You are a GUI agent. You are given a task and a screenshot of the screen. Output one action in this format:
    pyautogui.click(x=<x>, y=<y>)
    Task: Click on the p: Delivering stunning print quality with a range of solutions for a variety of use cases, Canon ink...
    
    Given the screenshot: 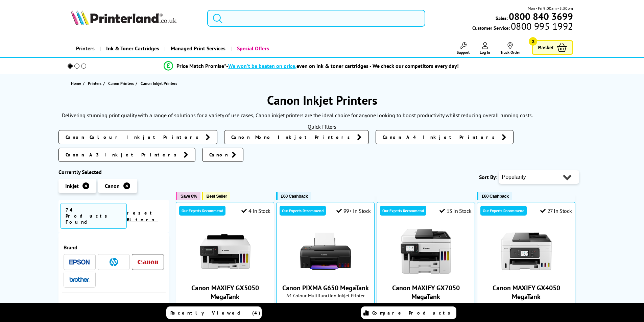 What is the action you would take?
    pyautogui.click(x=298, y=115)
    